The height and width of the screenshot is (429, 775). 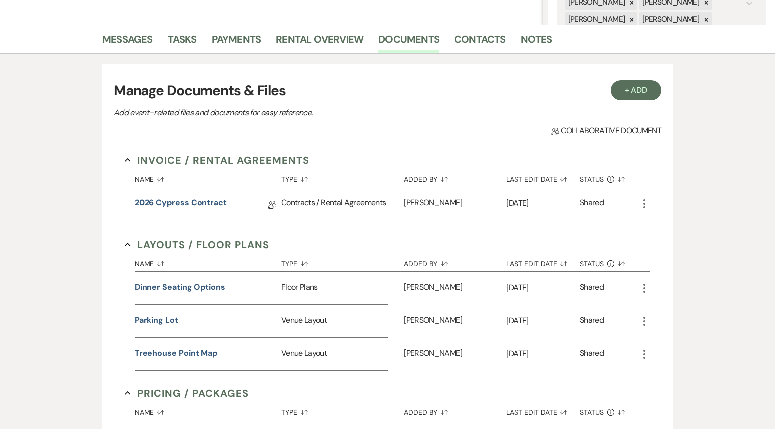 I want to click on a: Payments, so click(x=236, y=42).